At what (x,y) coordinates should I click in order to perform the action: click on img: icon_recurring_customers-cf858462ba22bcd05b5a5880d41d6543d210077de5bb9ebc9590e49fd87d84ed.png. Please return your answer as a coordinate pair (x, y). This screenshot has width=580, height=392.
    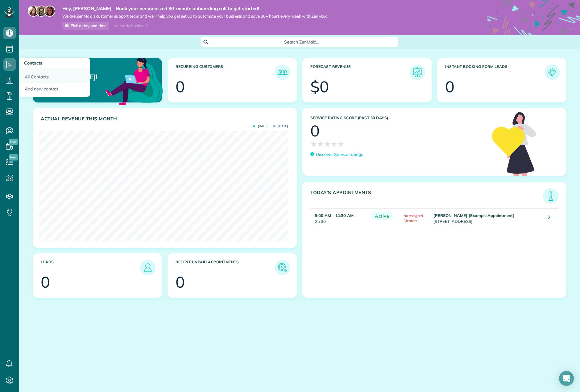
    Looking at the image, I should click on (282, 72).